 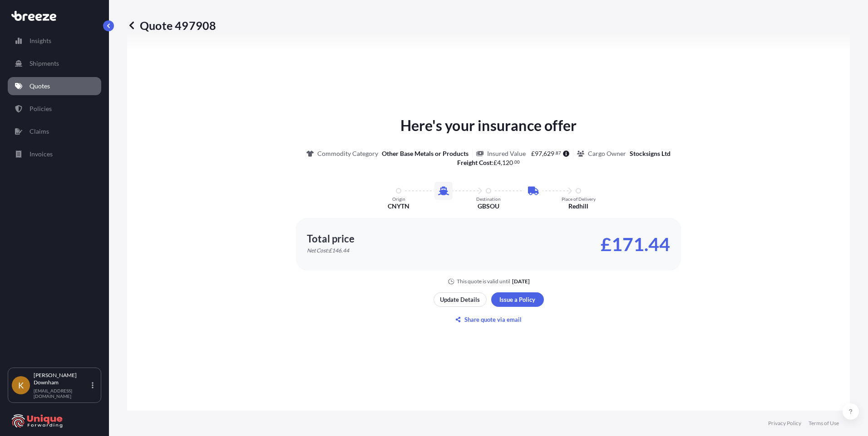 I want to click on a: Insights, so click(x=55, y=41).